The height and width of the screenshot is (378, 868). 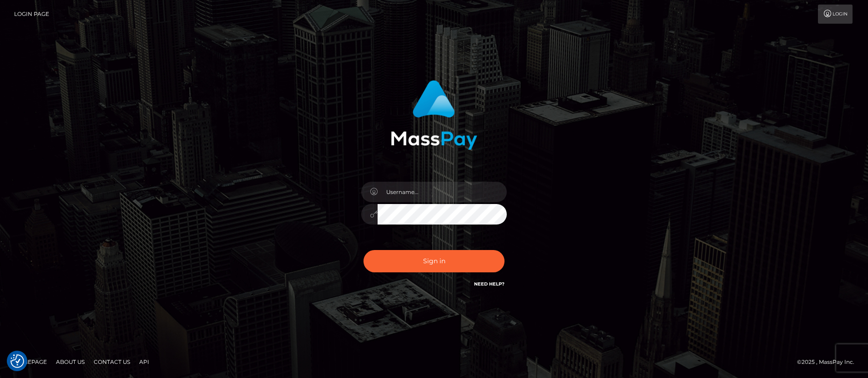 What do you see at coordinates (70, 361) in the screenshot?
I see `a: About Us` at bounding box center [70, 361].